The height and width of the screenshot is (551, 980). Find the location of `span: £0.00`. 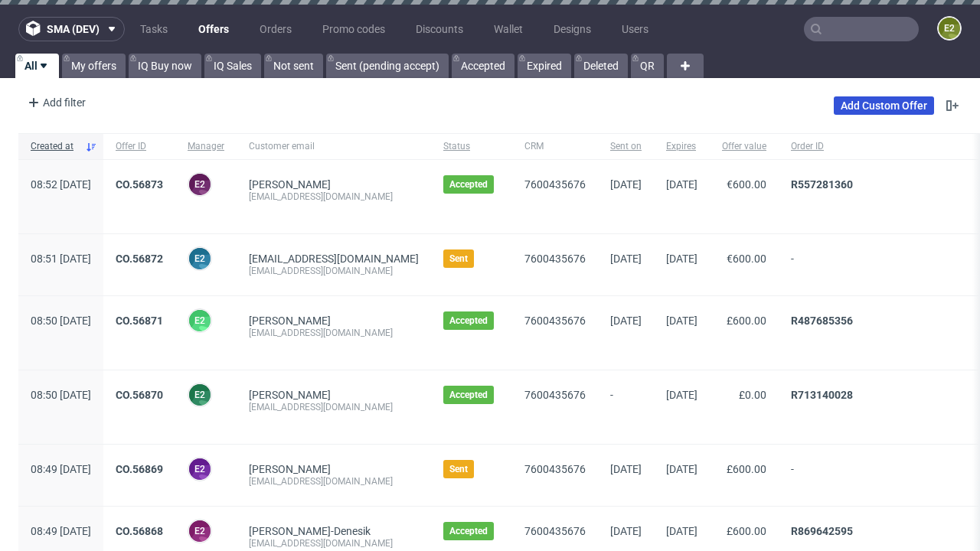

span: £0.00 is located at coordinates (752, 395).